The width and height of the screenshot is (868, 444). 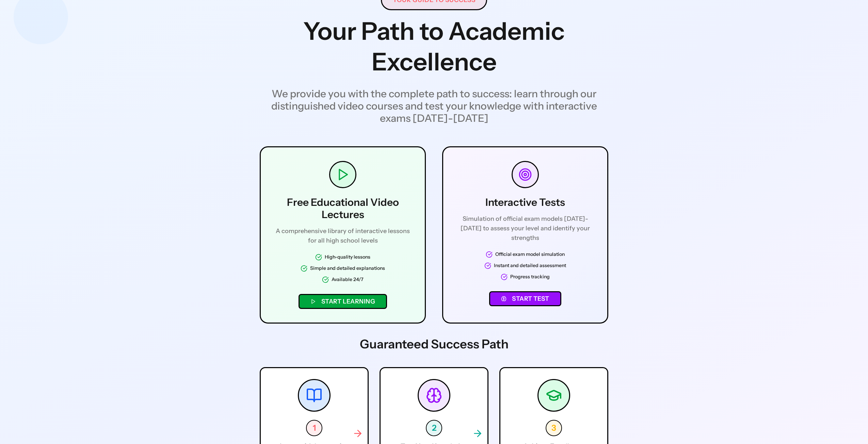 I want to click on button: Start Learning, so click(x=343, y=302).